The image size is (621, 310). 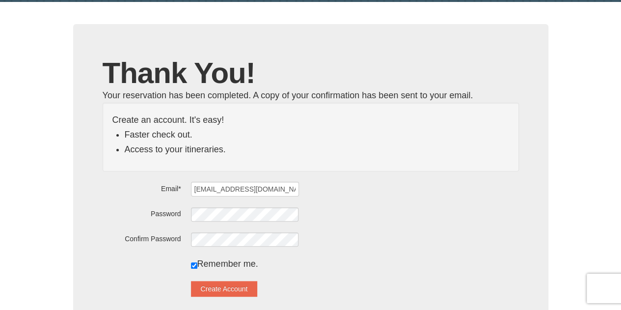 I want to click on label: Confirm Password, so click(x=142, y=237).